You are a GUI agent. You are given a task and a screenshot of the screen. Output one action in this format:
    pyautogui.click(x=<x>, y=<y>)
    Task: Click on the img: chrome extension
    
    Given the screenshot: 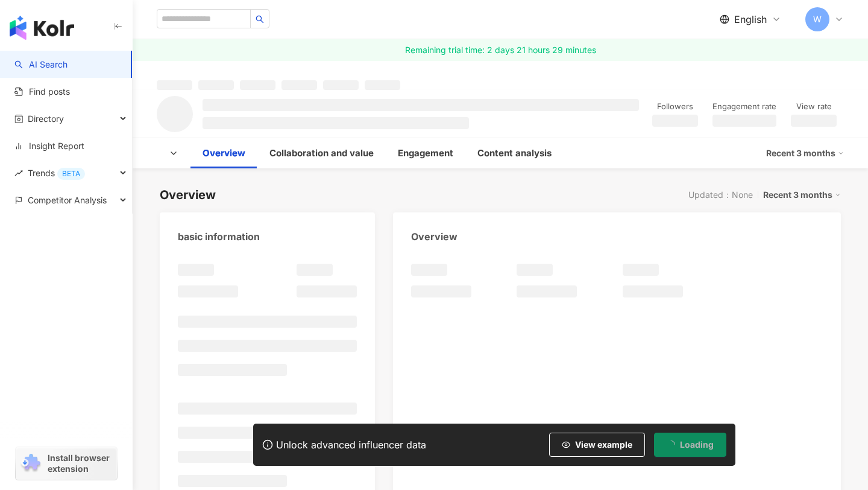 What is the action you would take?
    pyautogui.click(x=31, y=463)
    